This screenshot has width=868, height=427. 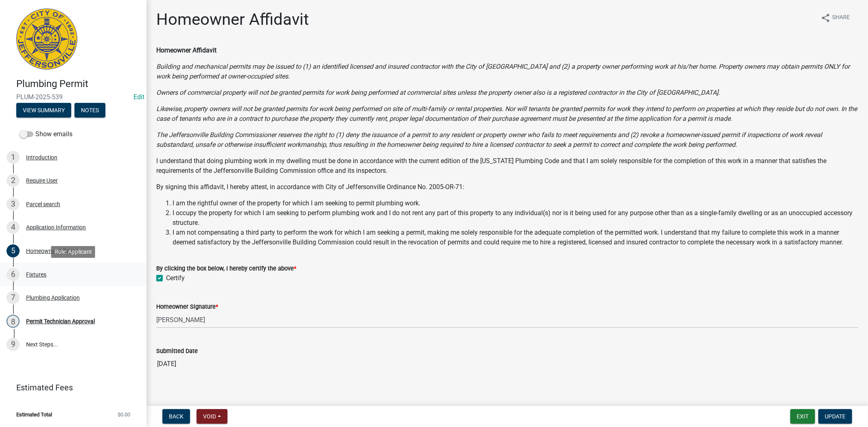 What do you see at coordinates (212, 417) in the screenshot?
I see `button: Void` at bounding box center [212, 417].